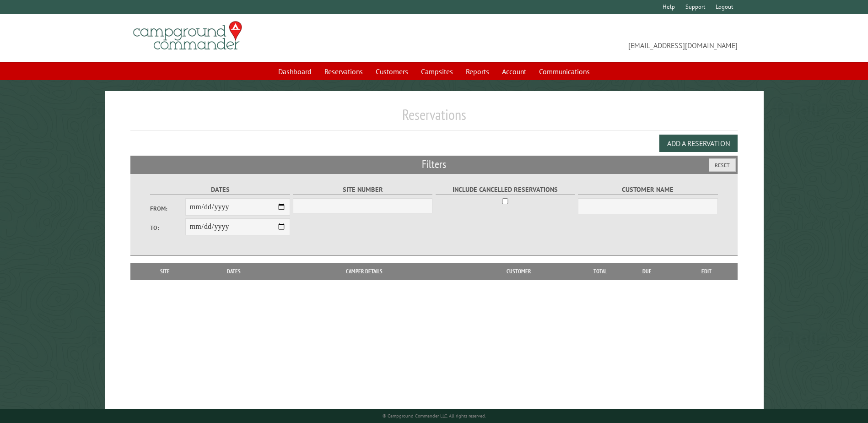 This screenshot has height=423, width=868. I want to click on label: Dates, so click(220, 190).